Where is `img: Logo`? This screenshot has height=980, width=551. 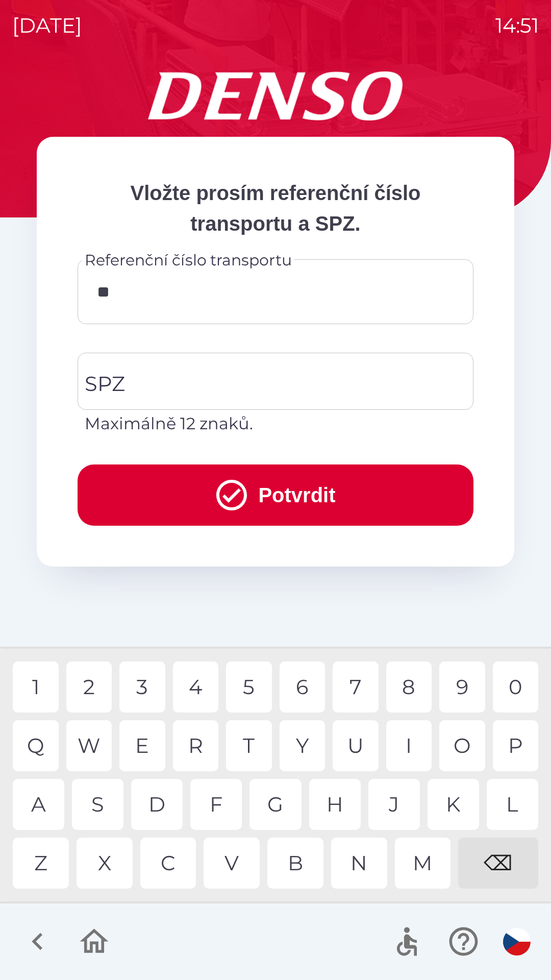
img: Logo is located at coordinates (276, 96).